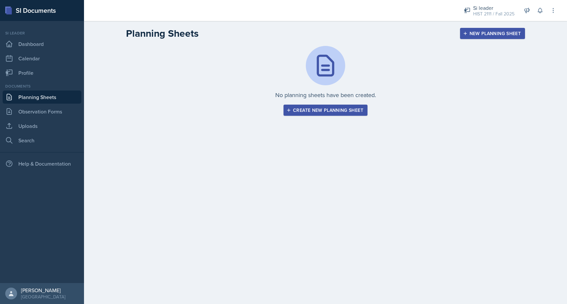 The height and width of the screenshot is (304, 567). Describe the element at coordinates (493, 14) in the screenshot. I see `div: HIST 2111 / Fall 2025` at that location.